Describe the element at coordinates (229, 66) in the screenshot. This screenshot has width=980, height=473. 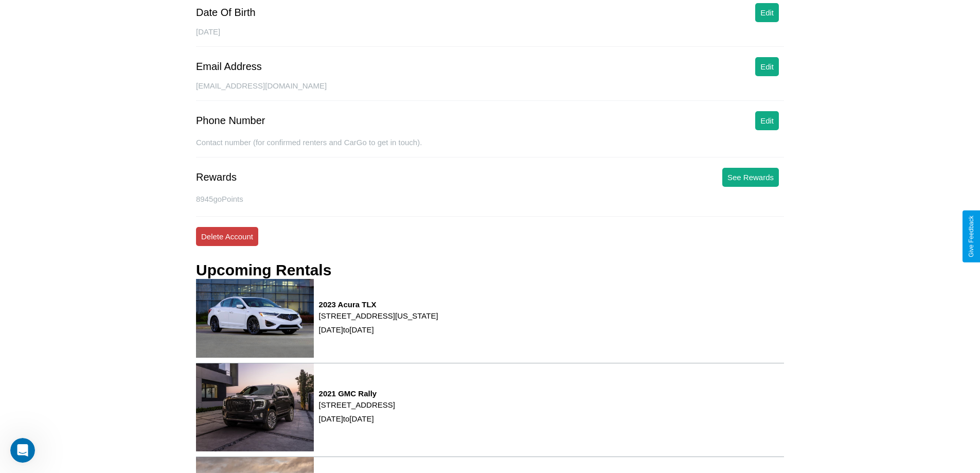
I see `div: Email Address` at that location.